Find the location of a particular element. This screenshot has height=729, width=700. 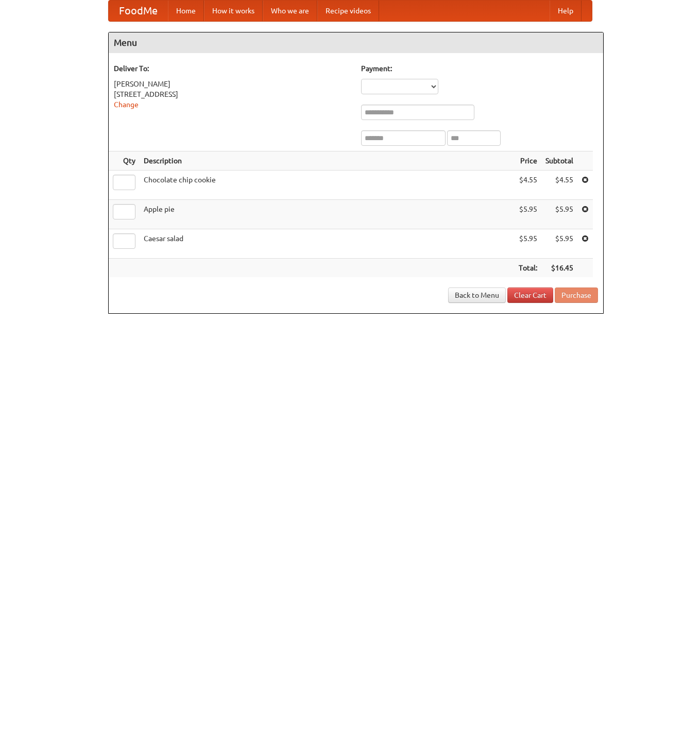

a: Recipe videos is located at coordinates (349, 11).